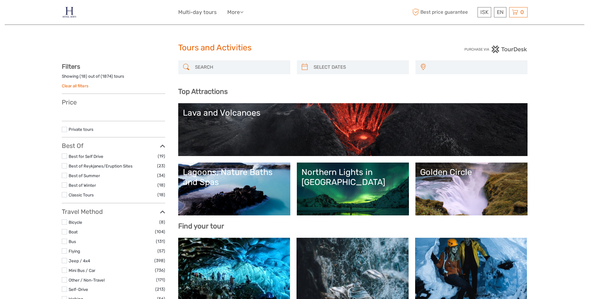 The height and width of the screenshot is (299, 589). I want to click on a: Multi-day tours, so click(198, 12).